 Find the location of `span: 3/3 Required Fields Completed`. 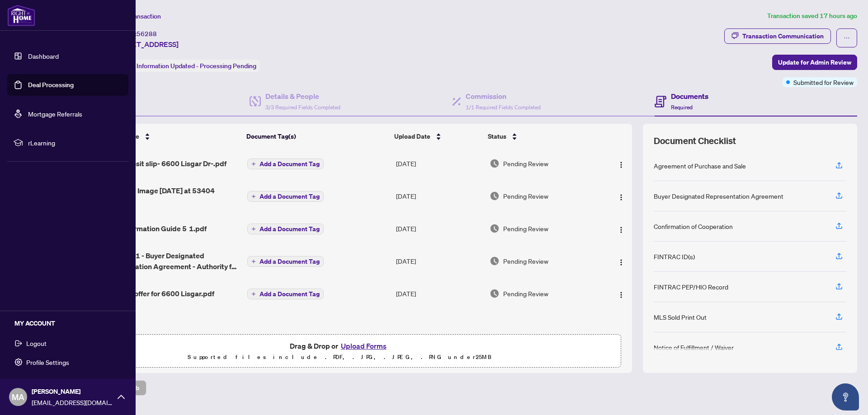

span: 3/3 Required Fields Completed is located at coordinates (303, 107).